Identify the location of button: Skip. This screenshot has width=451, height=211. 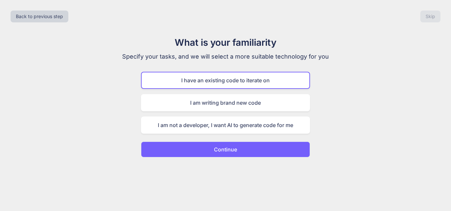
(430, 16).